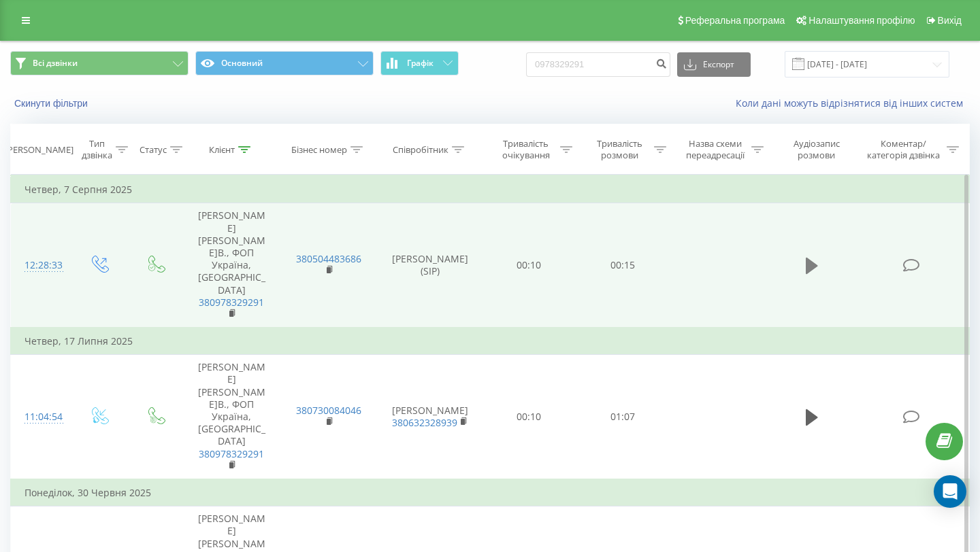  I want to click on button: Графік, so click(419, 64).